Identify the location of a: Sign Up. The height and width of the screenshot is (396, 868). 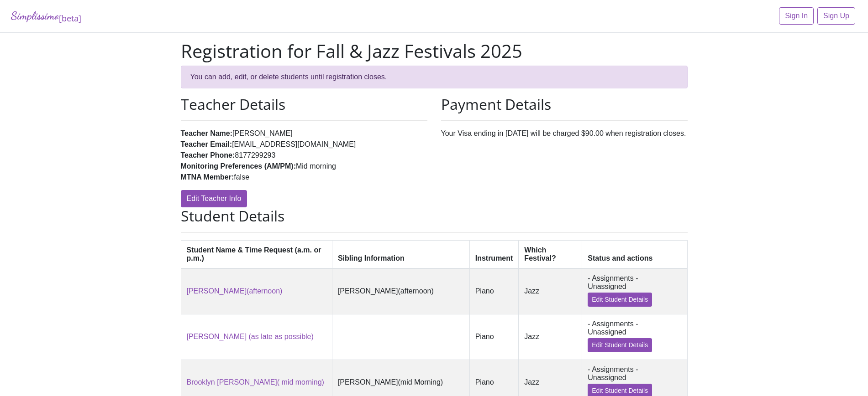
(835, 16).